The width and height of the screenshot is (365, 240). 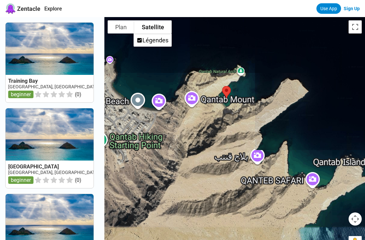 I want to click on span: Zentacle, so click(x=29, y=9).